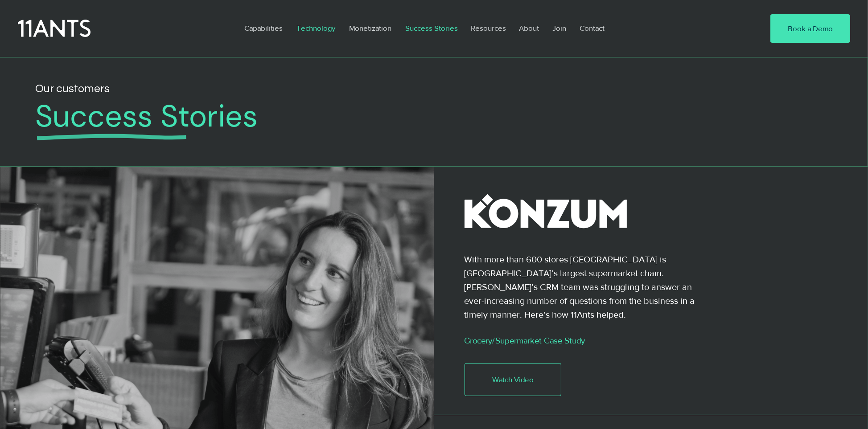 The image size is (868, 429). What do you see at coordinates (370, 28) in the screenshot?
I see `a: Monetization` at bounding box center [370, 28].